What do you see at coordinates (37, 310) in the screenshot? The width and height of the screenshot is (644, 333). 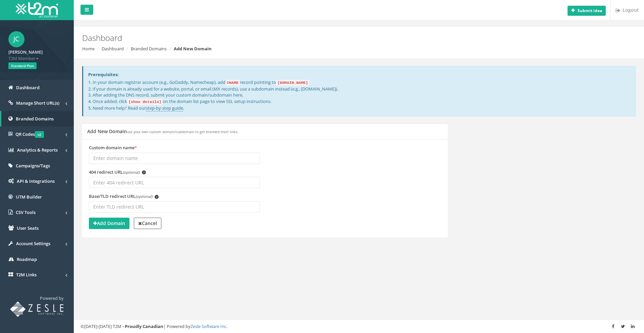 I see `img: T2M URL Shortener powered by Zesle Software Inc.` at bounding box center [37, 310].